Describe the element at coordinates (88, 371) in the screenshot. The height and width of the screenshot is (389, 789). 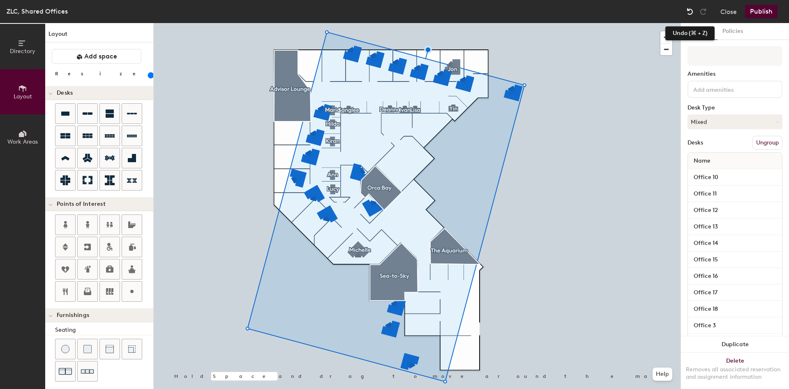
I see `button: Couch (x3)` at that location.